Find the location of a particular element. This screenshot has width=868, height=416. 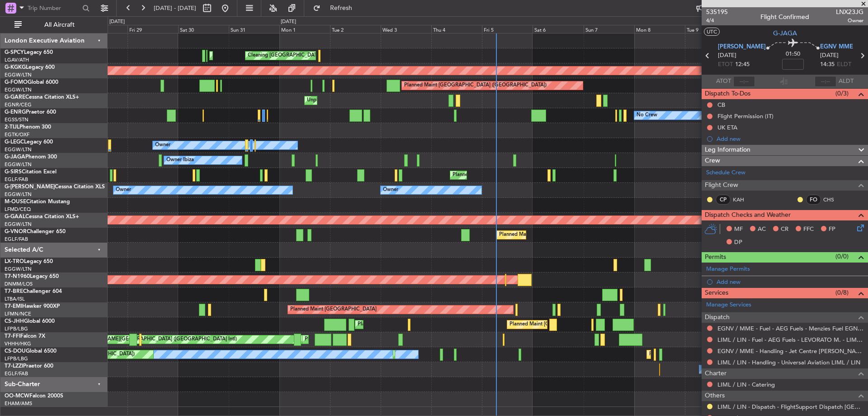

a: Schedule Crew is located at coordinates (726, 173).